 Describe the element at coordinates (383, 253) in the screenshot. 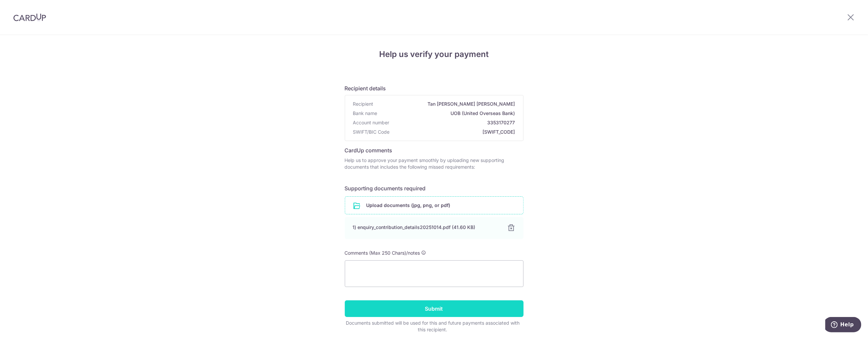

I see `span: Comments (Max 250 Chars)/notes` at that location.